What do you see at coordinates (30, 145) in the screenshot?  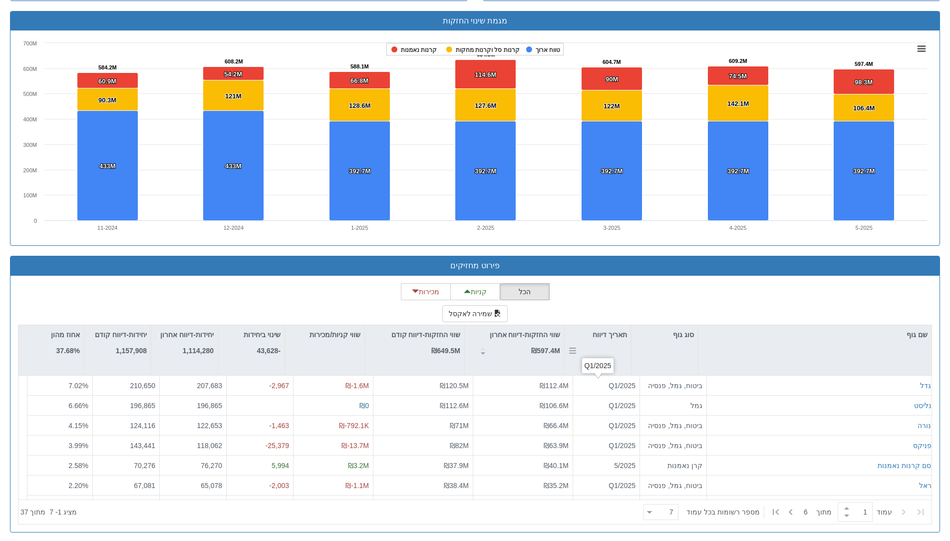 I see `text: 300M` at bounding box center [30, 145].